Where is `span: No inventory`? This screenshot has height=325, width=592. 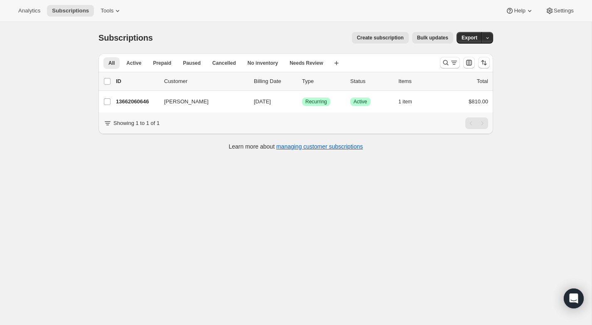
span: No inventory is located at coordinates (263, 63).